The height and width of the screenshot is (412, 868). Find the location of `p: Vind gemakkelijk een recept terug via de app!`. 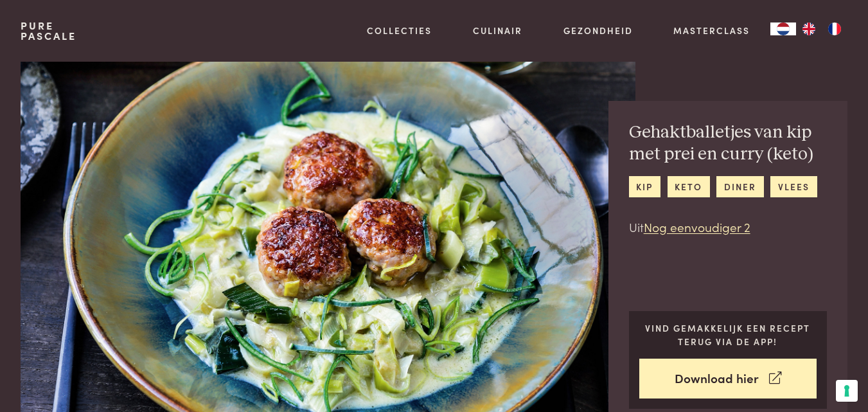

p: Vind gemakkelijk een recept terug via de app! is located at coordinates (728, 334).